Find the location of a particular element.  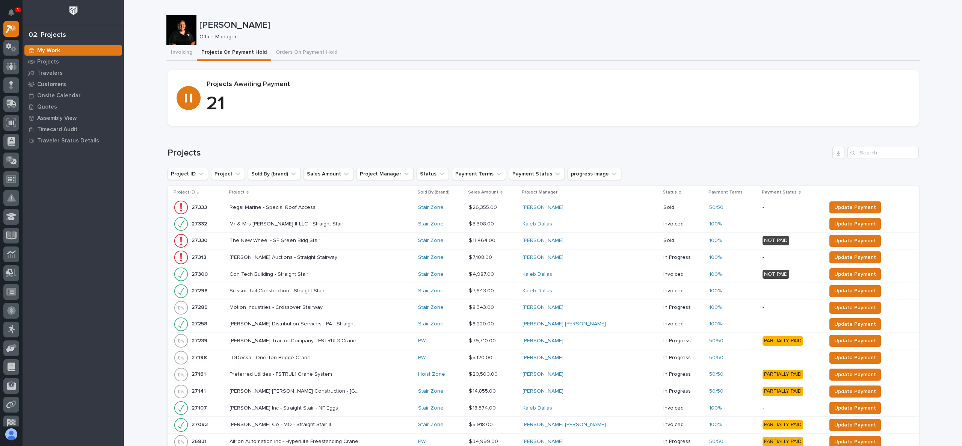

p: Status is located at coordinates (669, 192).